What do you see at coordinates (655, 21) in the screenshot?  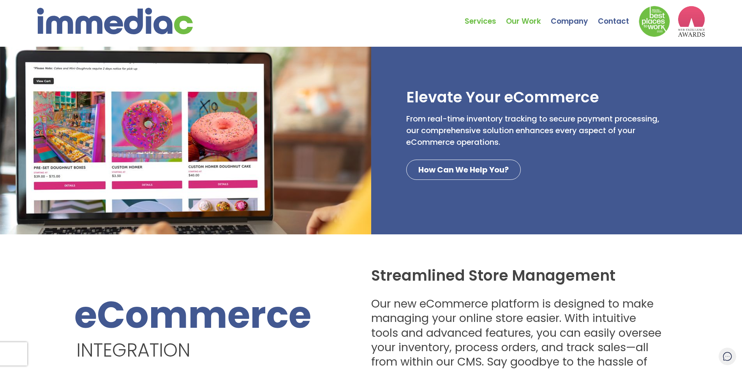 I see `img: Down` at bounding box center [655, 21].